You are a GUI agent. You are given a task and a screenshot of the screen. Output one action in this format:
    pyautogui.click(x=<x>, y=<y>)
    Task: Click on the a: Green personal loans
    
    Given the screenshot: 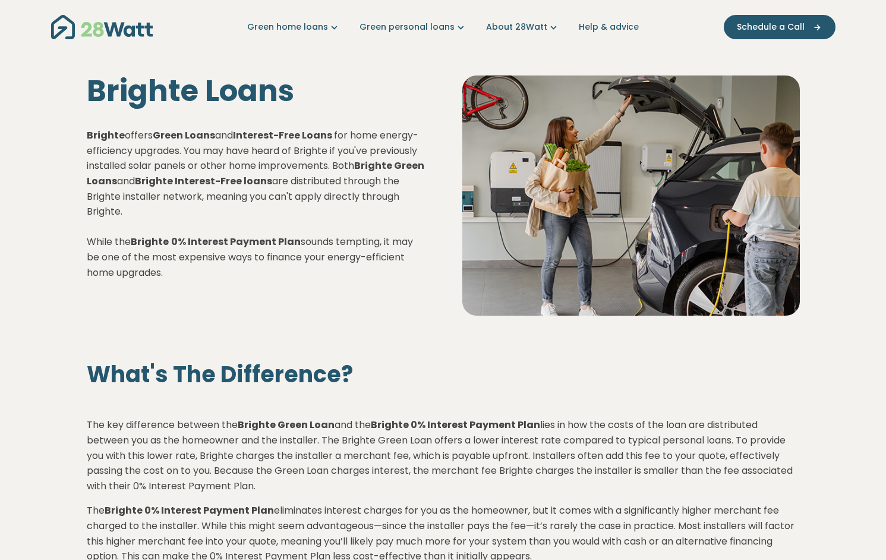 What is the action you would take?
    pyautogui.click(x=413, y=27)
    